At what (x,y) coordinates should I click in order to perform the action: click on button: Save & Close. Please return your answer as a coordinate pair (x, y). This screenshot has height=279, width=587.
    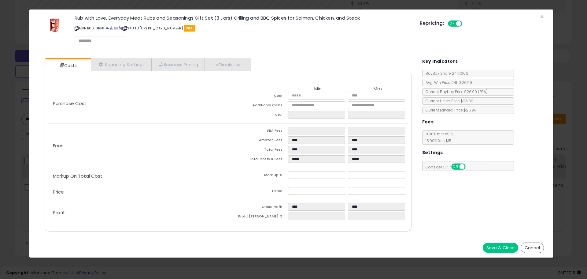
    Looking at the image, I should click on (501, 248).